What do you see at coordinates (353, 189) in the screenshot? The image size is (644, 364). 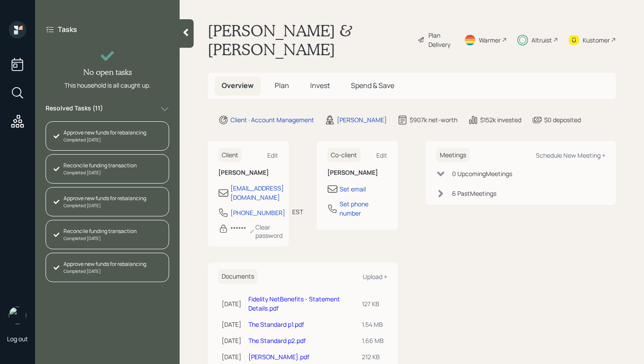 I see `div: Set email` at bounding box center [353, 189].